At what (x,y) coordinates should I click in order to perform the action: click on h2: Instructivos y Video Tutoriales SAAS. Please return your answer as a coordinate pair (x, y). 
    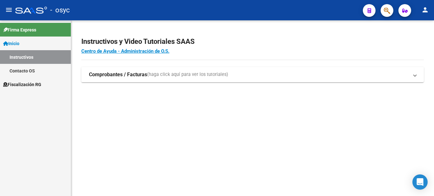
    Looking at the image, I should click on (252, 42).